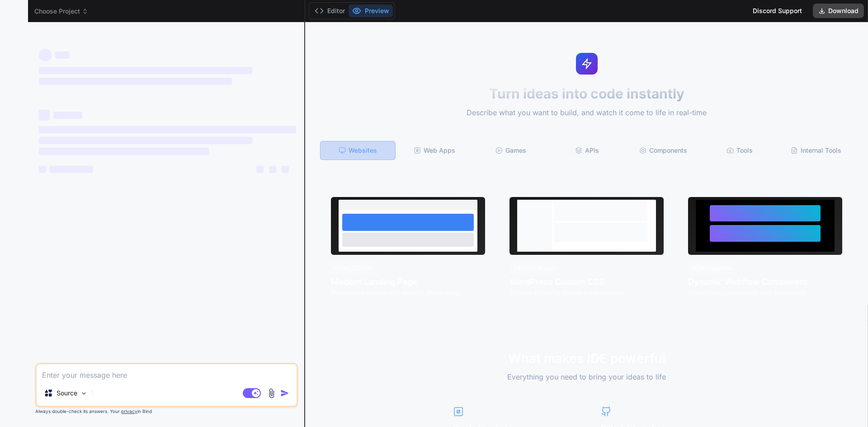 This screenshot has width=868, height=427. What do you see at coordinates (586, 94) in the screenshot?
I see `h1: Turn ideas into code instantly` at bounding box center [586, 94].